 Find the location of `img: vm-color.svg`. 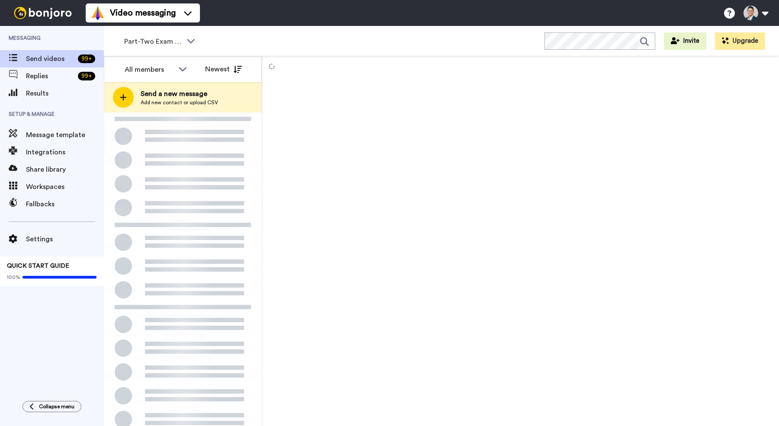

img: vm-color.svg is located at coordinates (98, 13).